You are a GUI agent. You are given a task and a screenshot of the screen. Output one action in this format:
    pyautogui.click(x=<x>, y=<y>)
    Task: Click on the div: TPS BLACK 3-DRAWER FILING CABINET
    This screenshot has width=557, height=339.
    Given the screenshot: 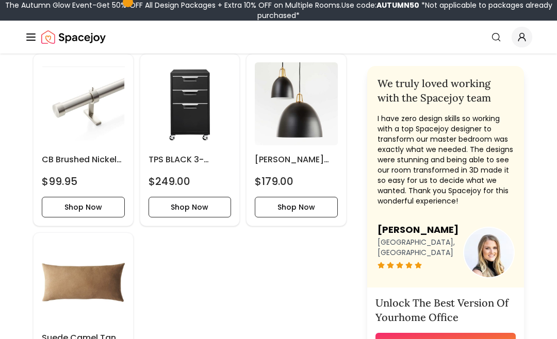 What is the action you would take?
    pyautogui.click(x=190, y=140)
    